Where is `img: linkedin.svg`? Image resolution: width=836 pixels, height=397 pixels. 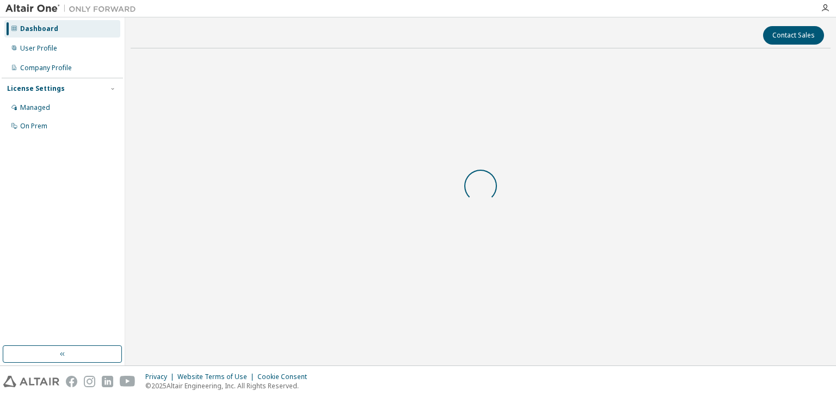
img: linkedin.svg is located at coordinates (107, 382).